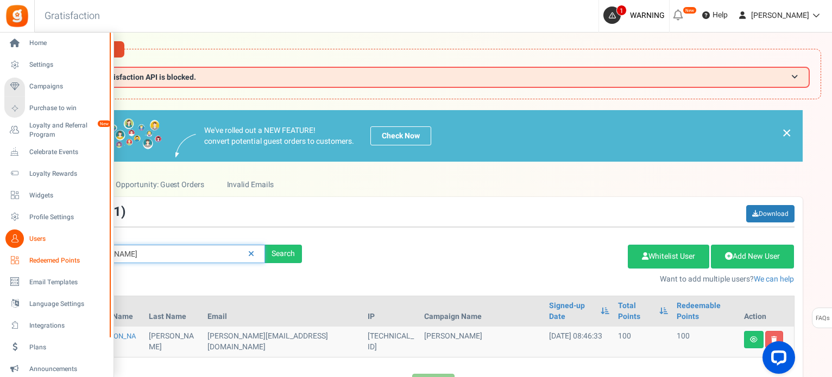  I want to click on p: Want to add multiple users?, so click(556, 280).